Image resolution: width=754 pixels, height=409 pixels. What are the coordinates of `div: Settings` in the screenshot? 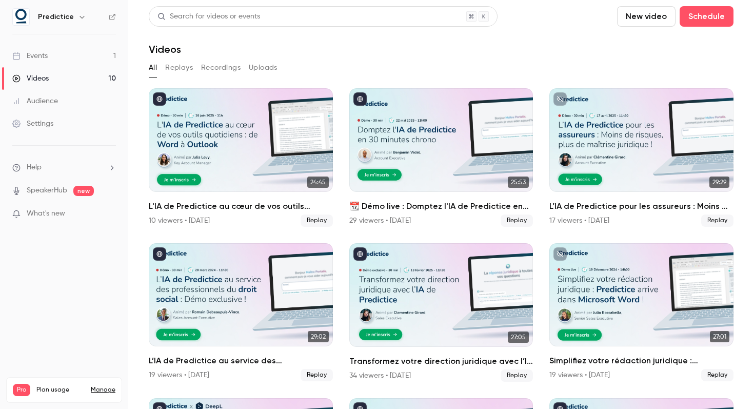 It's located at (33, 124).